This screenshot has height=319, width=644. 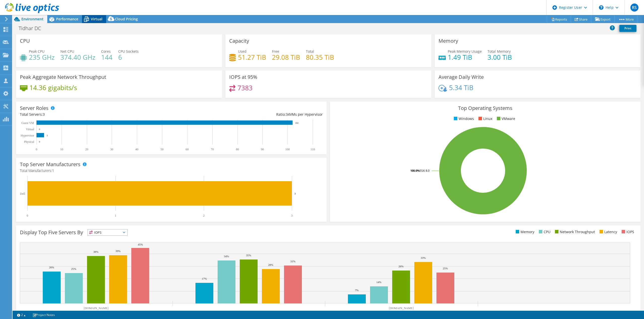 I want to click on h4: 6, so click(x=128, y=57).